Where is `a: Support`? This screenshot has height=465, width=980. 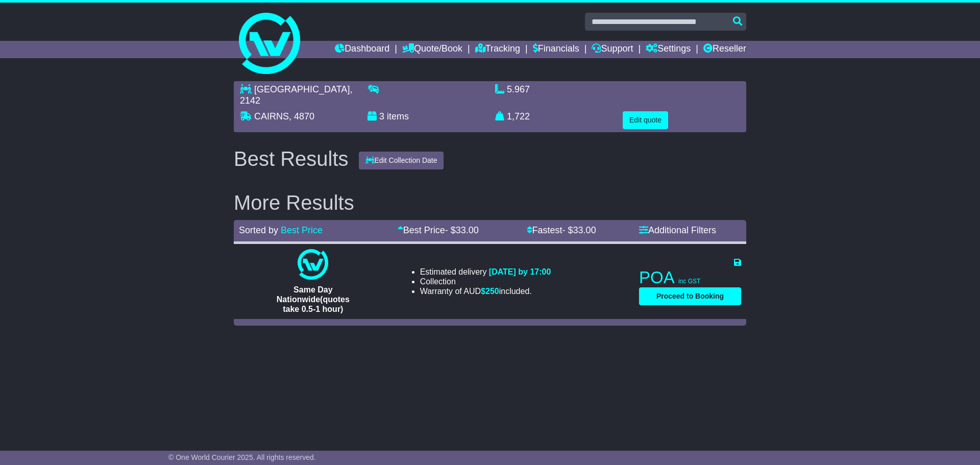 a: Support is located at coordinates (612, 49).